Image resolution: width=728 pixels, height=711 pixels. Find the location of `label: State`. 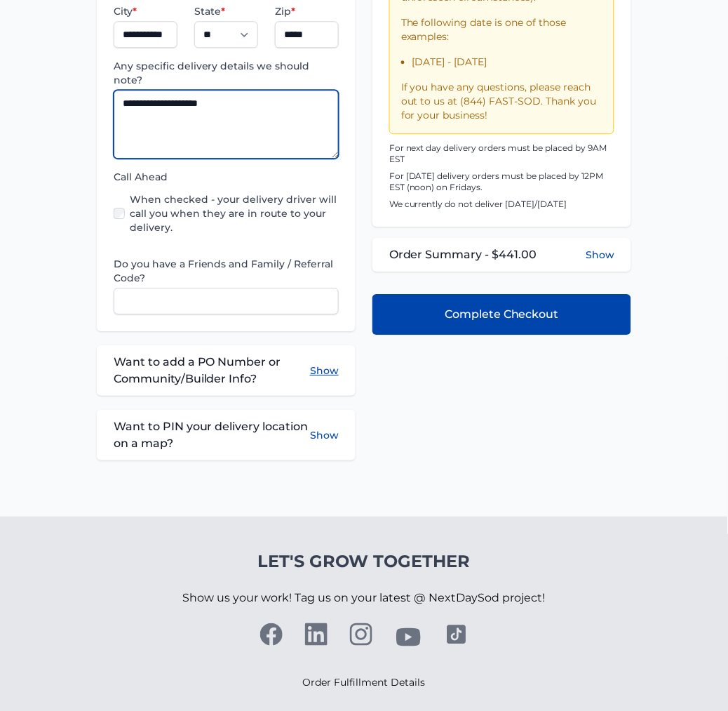

label: State is located at coordinates (226, 11).